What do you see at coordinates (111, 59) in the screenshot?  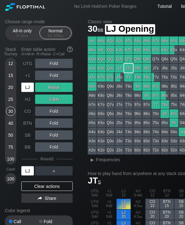 I see `div: QQ` at bounding box center [111, 59].